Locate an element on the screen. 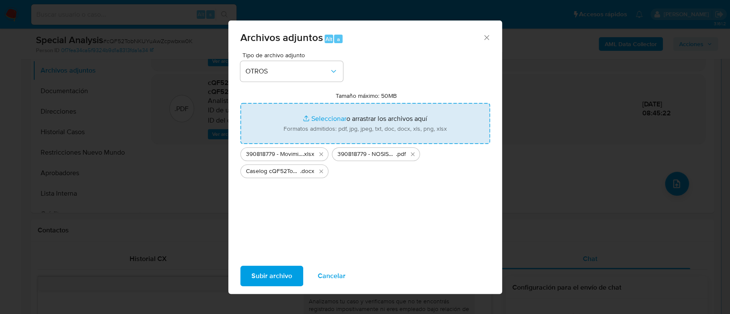 This screenshot has width=730, height=314. button: Eliminar 390818779 - Movimientos.xlsx is located at coordinates (321, 154).